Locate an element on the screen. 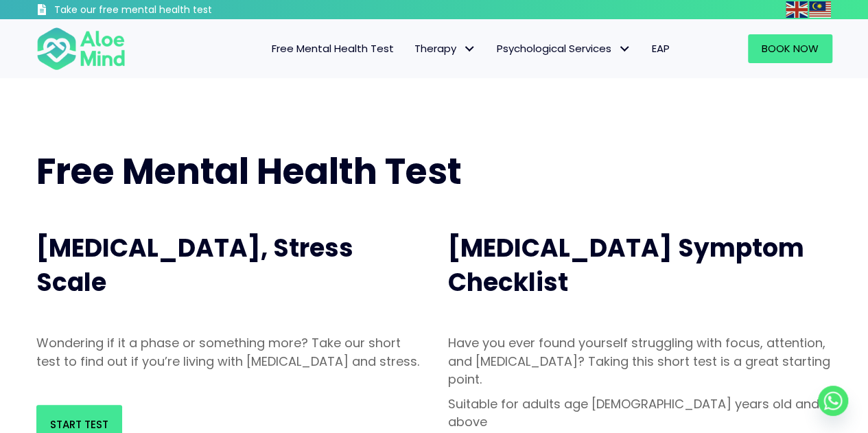 Image resolution: width=868 pixels, height=433 pixels. span: EAP is located at coordinates (661, 48).